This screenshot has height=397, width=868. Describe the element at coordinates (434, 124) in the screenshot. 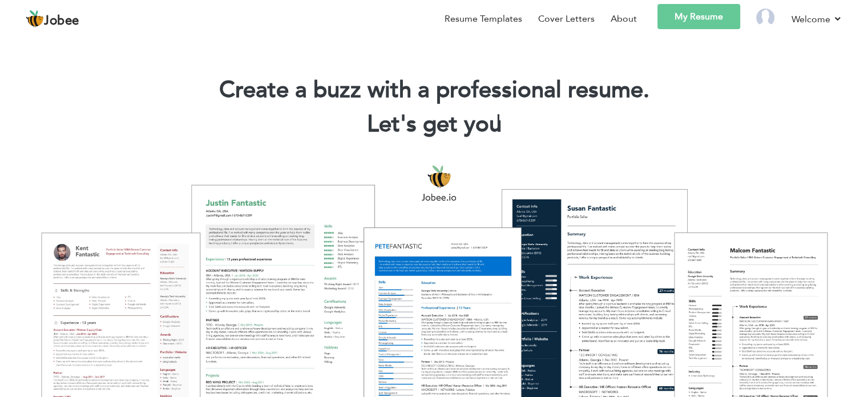

I see `h2: Let's` at that location.